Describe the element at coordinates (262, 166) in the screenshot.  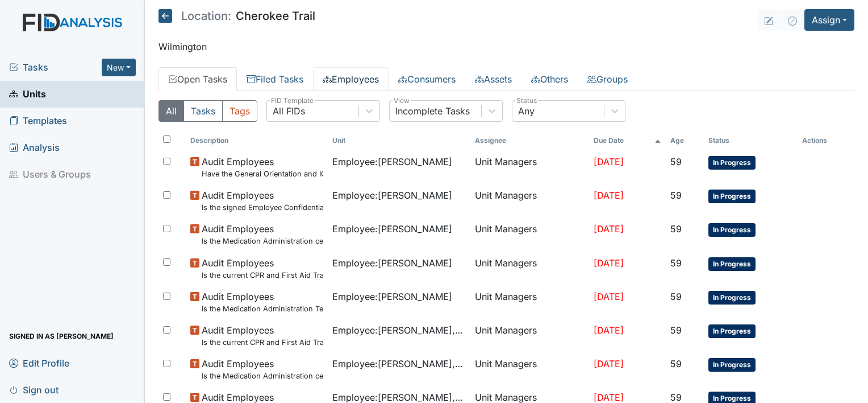
I see `span: Audit Employees Have the General Orientation and ICF Orientation forms been completed?` at that location.